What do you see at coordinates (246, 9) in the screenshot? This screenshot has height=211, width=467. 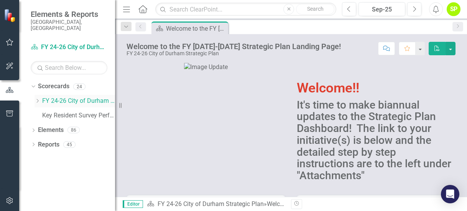 I see `input: Search ClearPoint...` at bounding box center [246, 9].